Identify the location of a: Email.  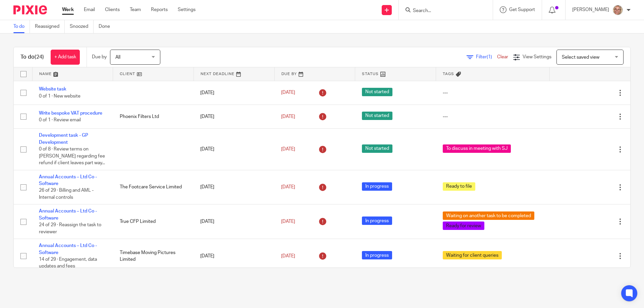
(89, 10).